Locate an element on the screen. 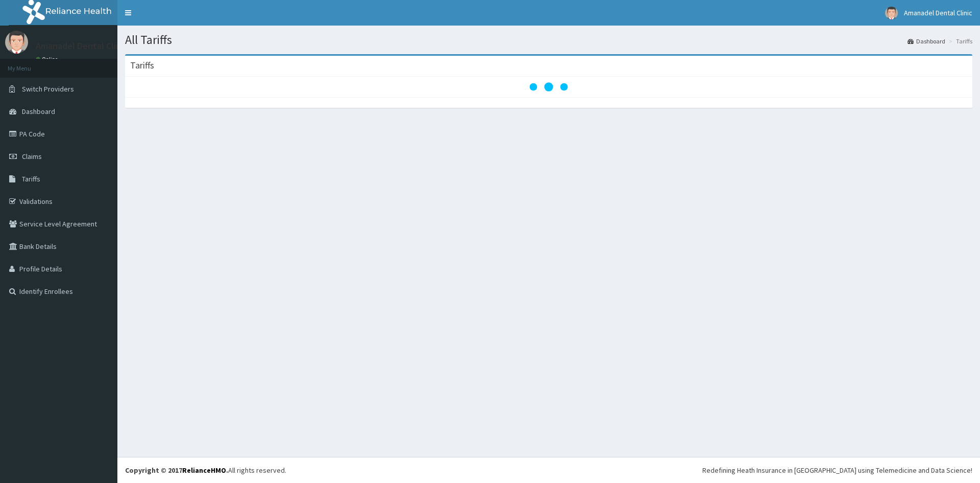 This screenshot has height=483, width=980. span: Tariffs is located at coordinates (31, 179).